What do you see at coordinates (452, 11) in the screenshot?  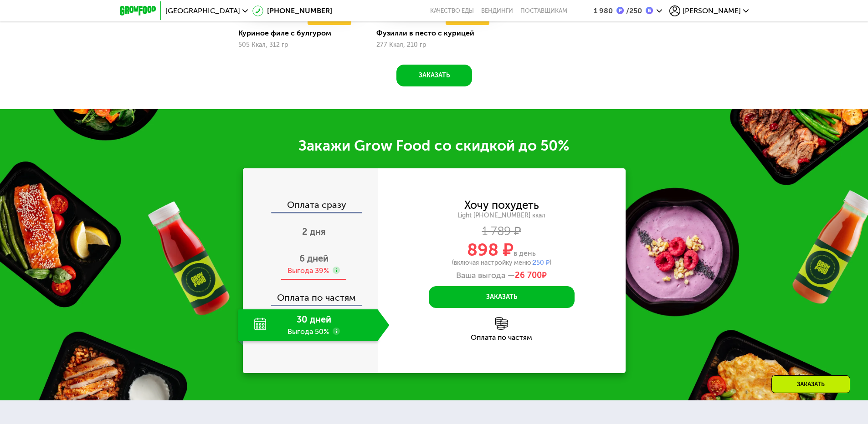 I see `a: Качество еды` at bounding box center [452, 11].